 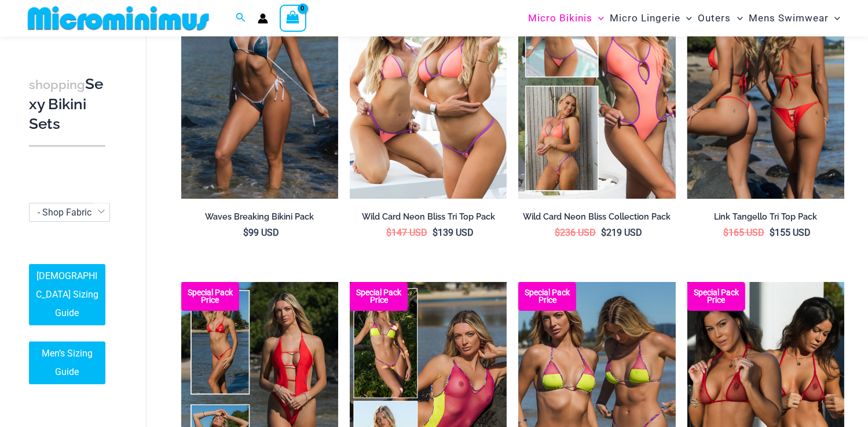 I want to click on bdi: 155 USD, so click(x=790, y=232).